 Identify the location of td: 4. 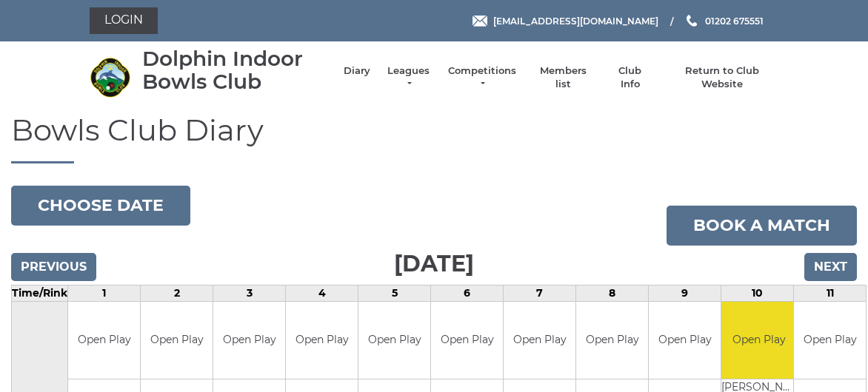
(322, 293).